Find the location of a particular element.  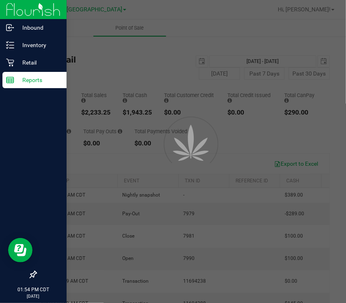

p: Inventory is located at coordinates (39, 45).